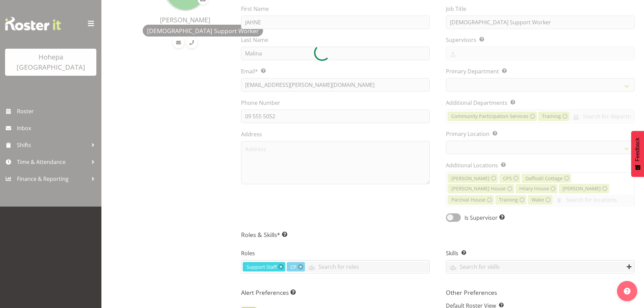  Describe the element at coordinates (262, 267) in the screenshot. I see `span: Support Staff` at that location.